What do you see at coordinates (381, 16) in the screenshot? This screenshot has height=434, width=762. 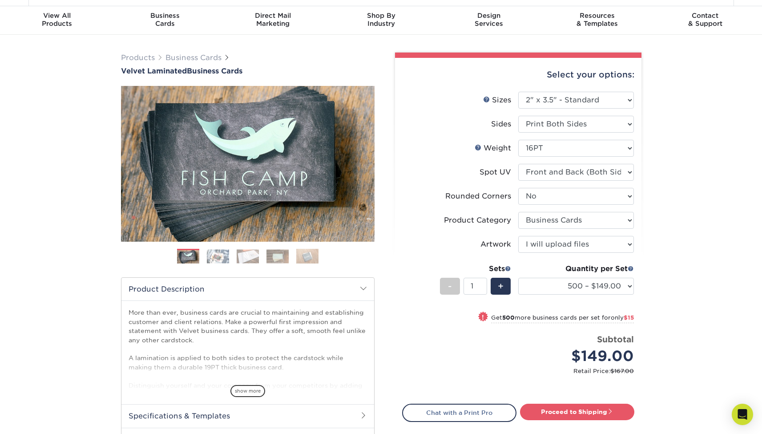 I see `span: Shop By` at bounding box center [381, 16].